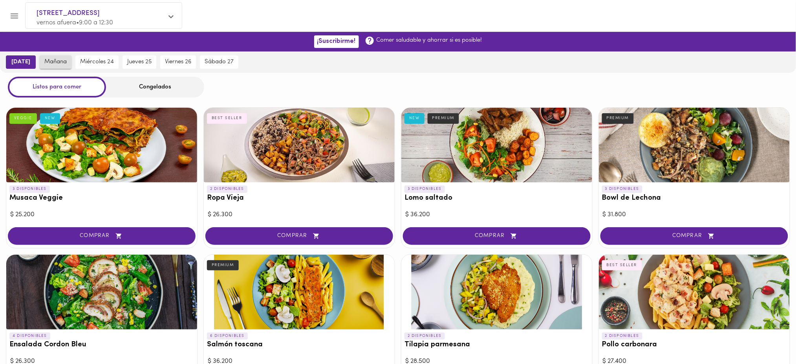 Image resolution: width=796 pixels, height=364 pixels. Describe the element at coordinates (102, 145) in the screenshot. I see `div: Musaca Veggie` at that location.